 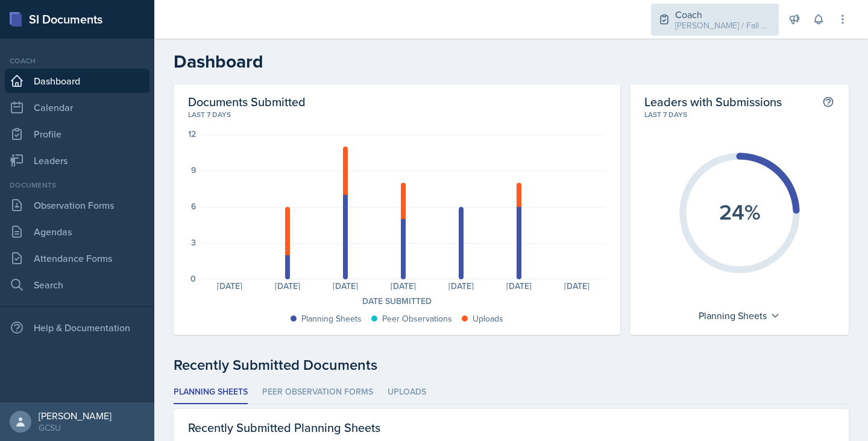 I want to click on a: Attendance Forms, so click(x=77, y=258).